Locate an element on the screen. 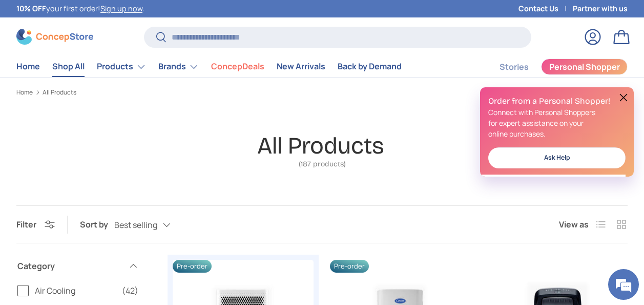 The width and height of the screenshot is (644, 305). a: ConcepDeals is located at coordinates (238, 66).